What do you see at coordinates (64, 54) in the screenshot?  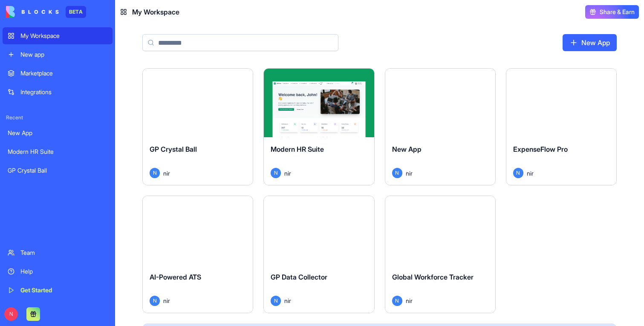 I see `div: New app` at bounding box center [64, 54].